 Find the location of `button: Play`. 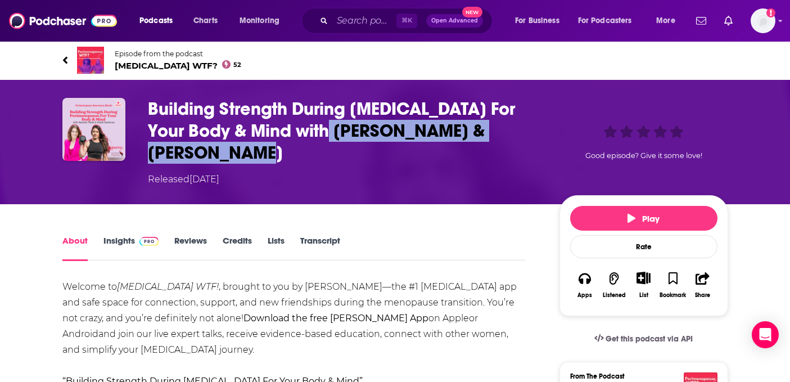

button: Play is located at coordinates (644, 218).